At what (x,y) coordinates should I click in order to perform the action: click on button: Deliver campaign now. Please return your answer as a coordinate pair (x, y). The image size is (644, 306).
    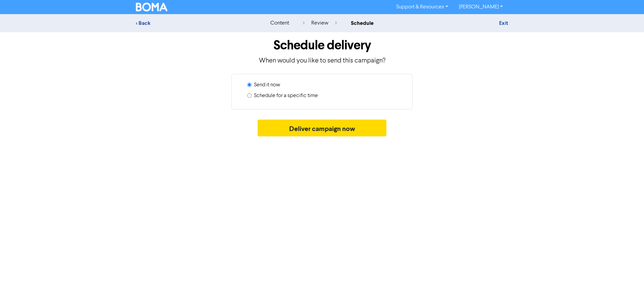
    Looking at the image, I should click on (322, 128).